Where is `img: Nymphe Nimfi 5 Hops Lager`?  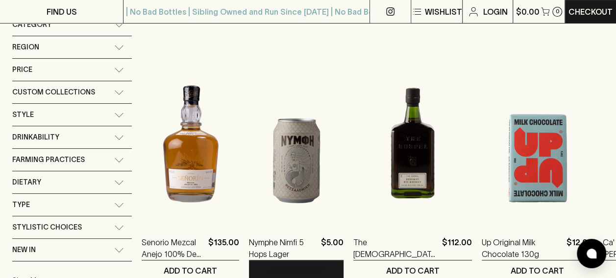 img: Nymphe Nimfi 5 Hops Lager is located at coordinates (296, 136).